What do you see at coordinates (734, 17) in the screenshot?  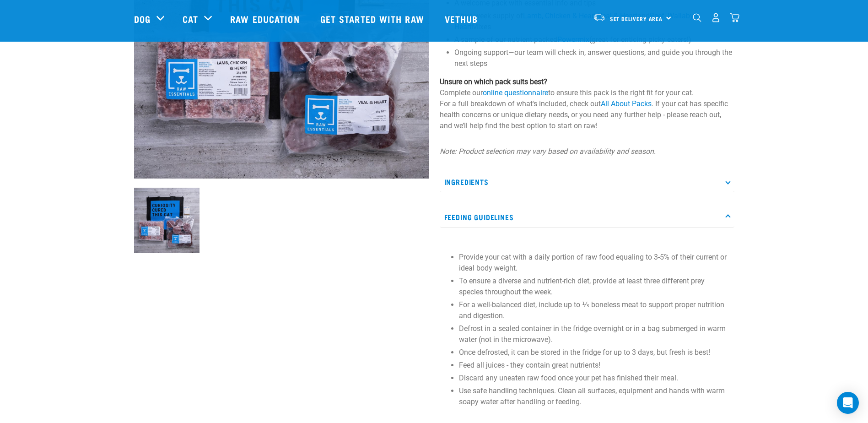 I see `img: home-icon@2x.png` at bounding box center [734, 17].